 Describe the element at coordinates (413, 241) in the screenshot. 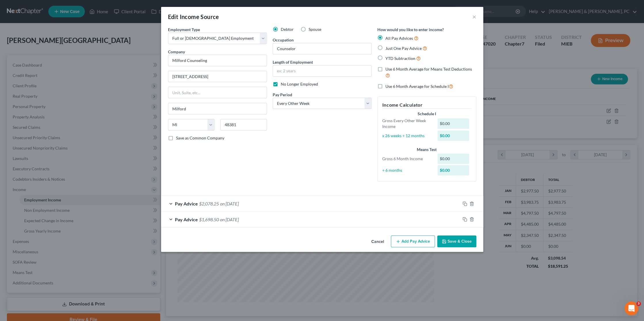

I see `button: Add Pay Advice` at that location.